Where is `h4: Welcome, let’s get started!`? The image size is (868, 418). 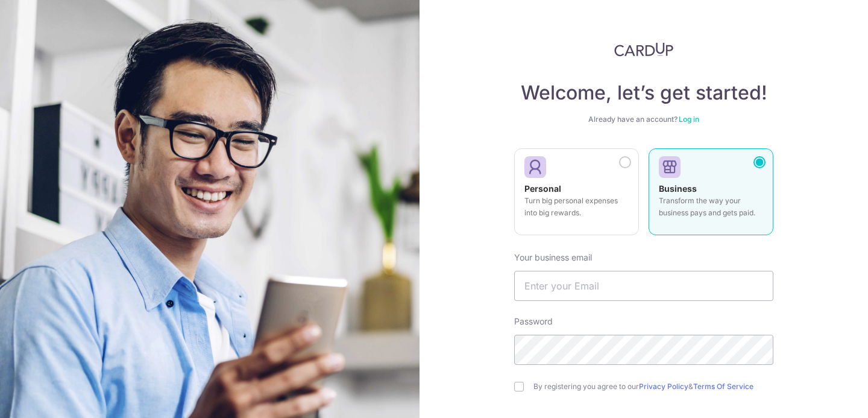
h4: Welcome, let’s get started! is located at coordinates (643, 93).